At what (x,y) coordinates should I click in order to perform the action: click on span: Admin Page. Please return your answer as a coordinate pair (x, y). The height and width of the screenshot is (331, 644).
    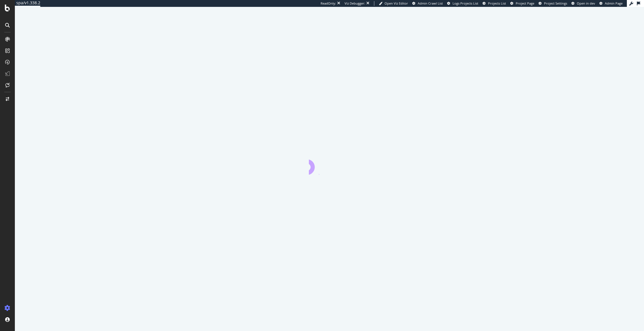
    Looking at the image, I should click on (614, 3).